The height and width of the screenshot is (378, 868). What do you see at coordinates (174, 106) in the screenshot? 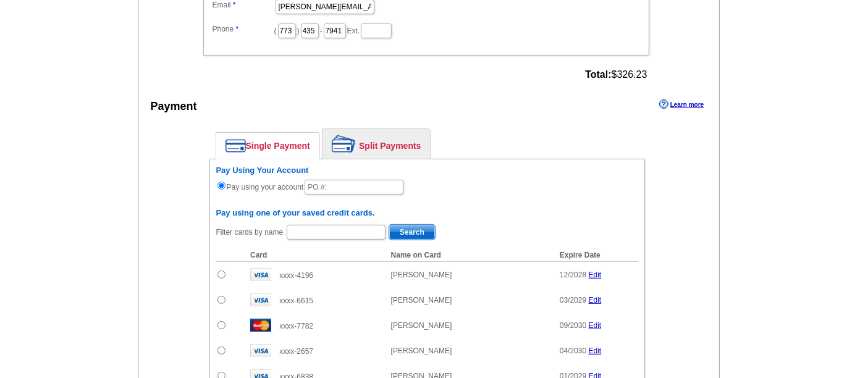
I see `div: Payment` at bounding box center [174, 106].